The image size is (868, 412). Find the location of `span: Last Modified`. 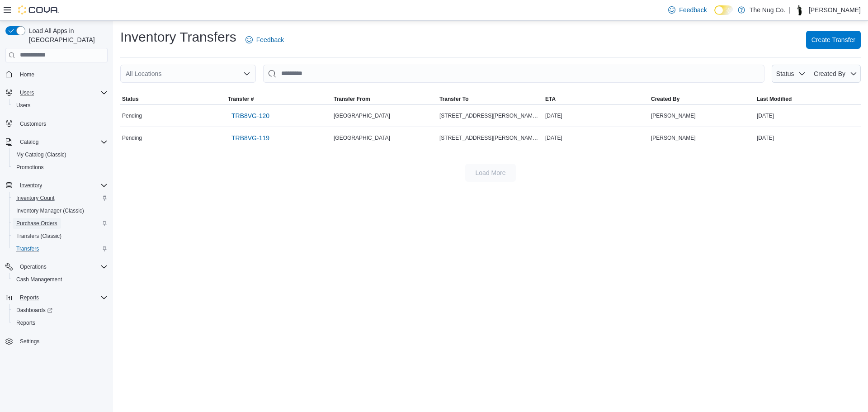

span: Last Modified is located at coordinates (774, 99).